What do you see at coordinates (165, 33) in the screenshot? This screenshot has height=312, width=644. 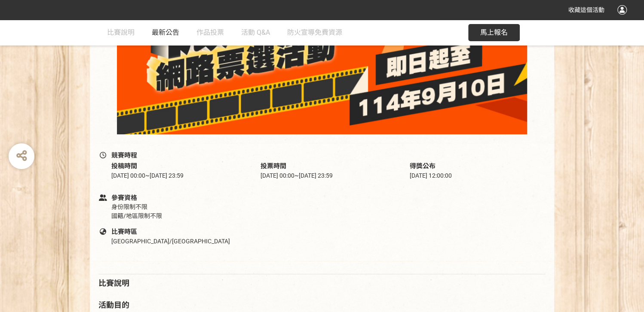 I see `a: 最新公告` at bounding box center [165, 33].